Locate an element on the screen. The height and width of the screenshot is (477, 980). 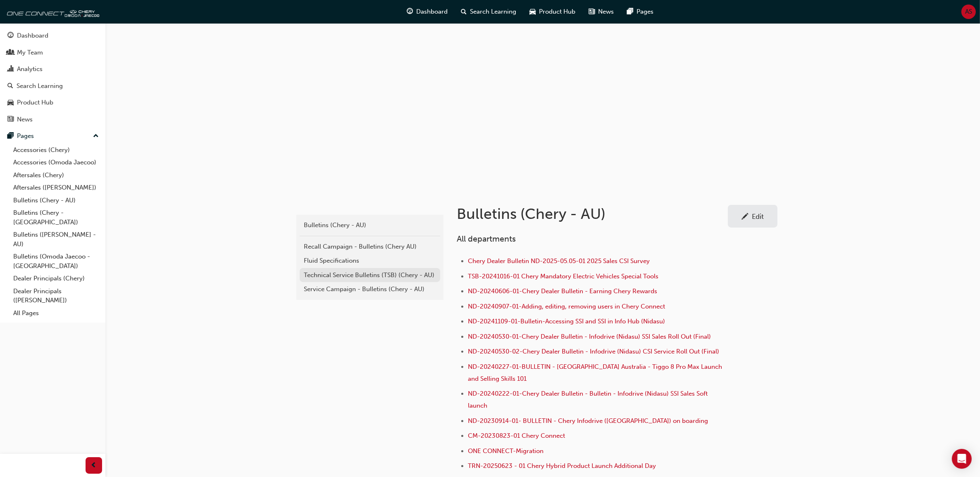
div: News is located at coordinates (25, 119).